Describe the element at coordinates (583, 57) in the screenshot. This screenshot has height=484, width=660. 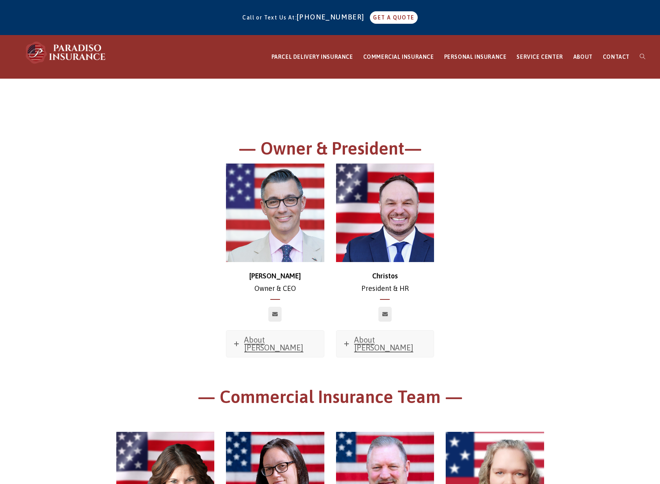
I see `span: ABOUT` at that location.